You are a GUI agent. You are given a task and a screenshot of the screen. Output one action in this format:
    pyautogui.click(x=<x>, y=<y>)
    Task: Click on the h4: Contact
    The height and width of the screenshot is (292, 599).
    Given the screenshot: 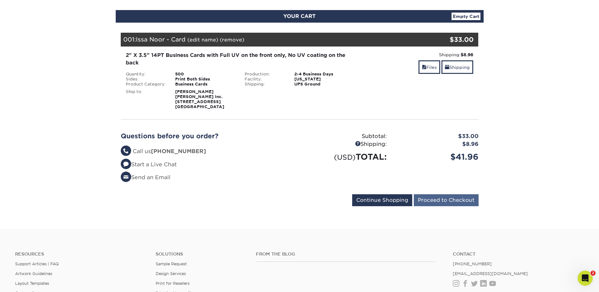 What is the action you would take?
    pyautogui.click(x=518, y=254)
    